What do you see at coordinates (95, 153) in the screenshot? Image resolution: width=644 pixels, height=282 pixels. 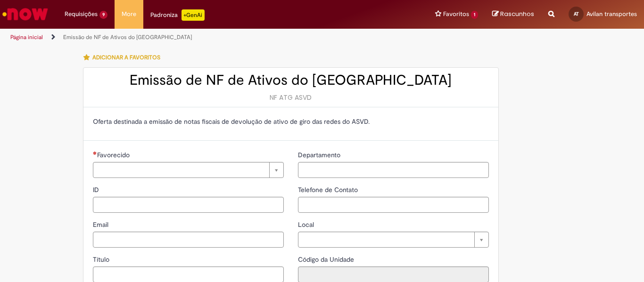 I see `span: Necessários` at bounding box center [95, 153].